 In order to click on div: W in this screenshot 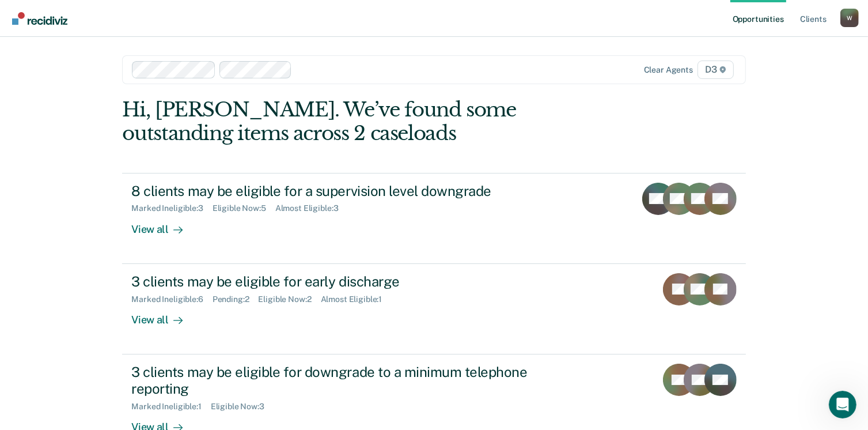, I will do `click(850, 18)`.